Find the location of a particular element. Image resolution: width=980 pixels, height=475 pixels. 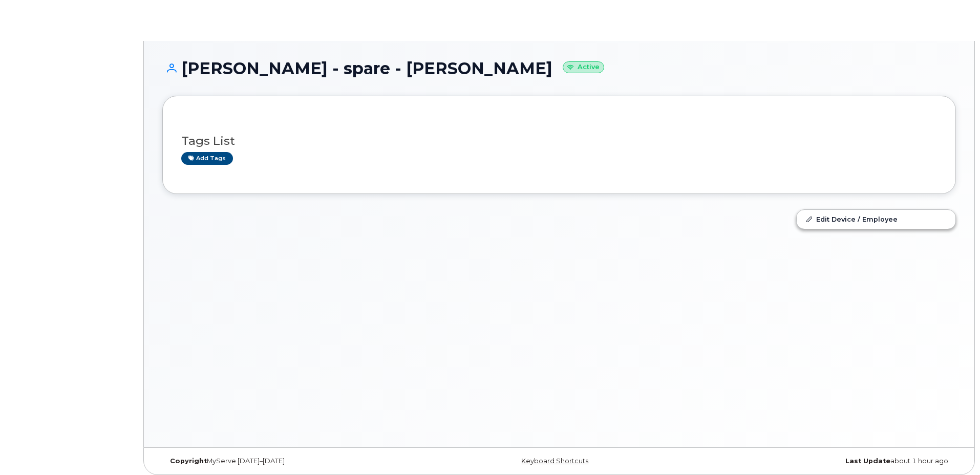

div: about 1 hour ago is located at coordinates (823, 461).